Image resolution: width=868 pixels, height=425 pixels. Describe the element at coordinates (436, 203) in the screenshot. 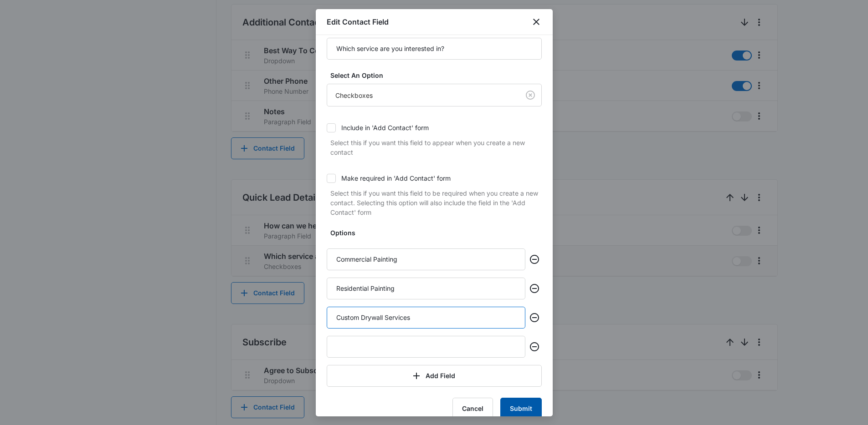

I see `p: Select this if you want this field to be required when you create a new contact. Selecting this o...` at that location.